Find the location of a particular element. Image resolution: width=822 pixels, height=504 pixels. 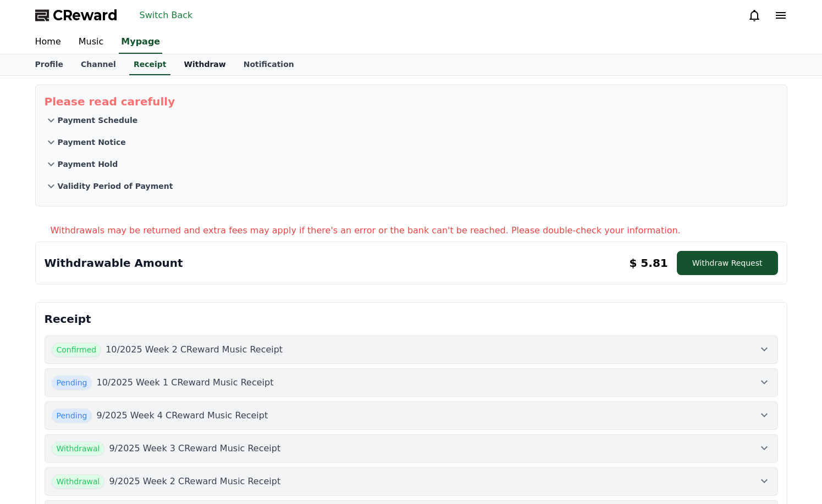

p: Payment Notice is located at coordinates (92, 142).